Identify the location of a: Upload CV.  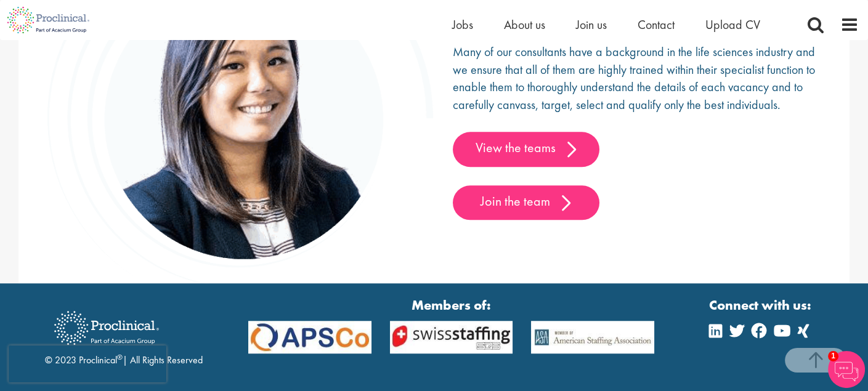
(733, 25).